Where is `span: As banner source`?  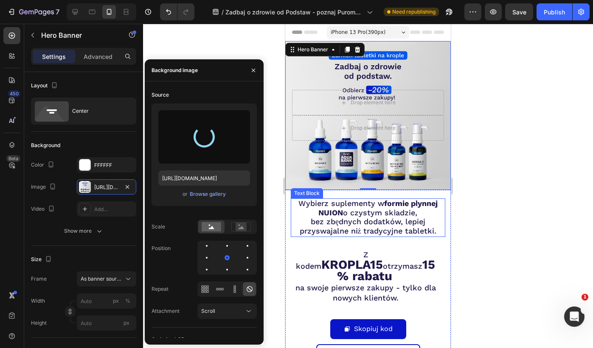
span: As banner source is located at coordinates (101, 279).